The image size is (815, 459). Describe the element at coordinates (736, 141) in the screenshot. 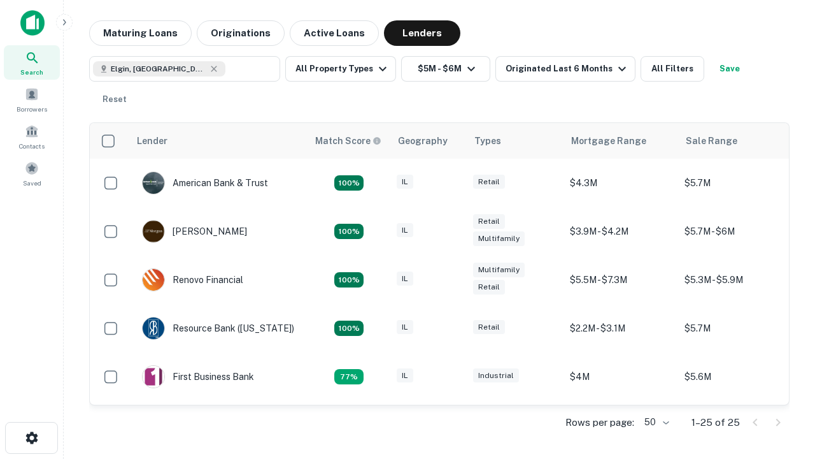

I see `th: Sale Range` at that location.